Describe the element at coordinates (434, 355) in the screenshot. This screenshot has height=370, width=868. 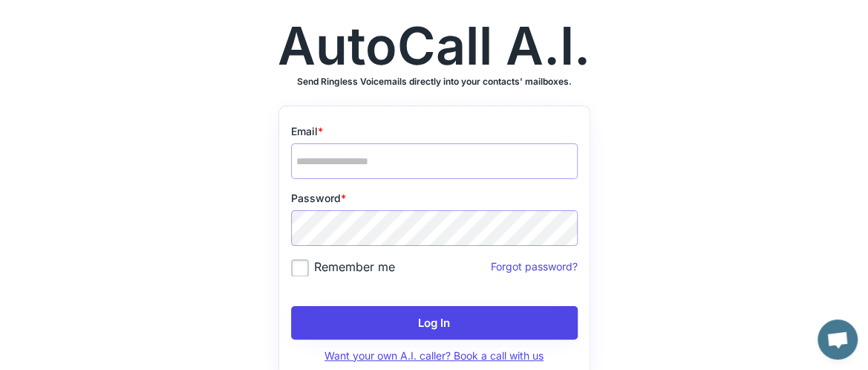
I see `div: Want your own A.I. caller? Book a call with us` at that location.